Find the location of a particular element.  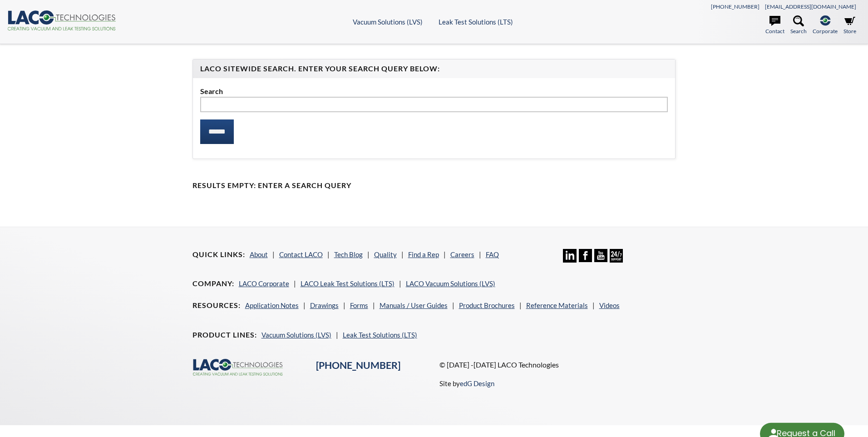

a: Drawings is located at coordinates (324, 305).